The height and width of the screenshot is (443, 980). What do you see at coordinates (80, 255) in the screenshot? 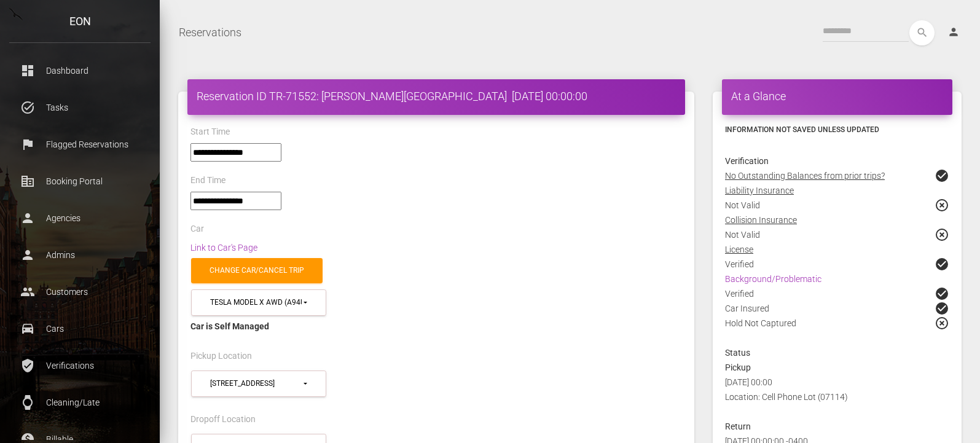
I see `p: Admins` at bounding box center [80, 255].